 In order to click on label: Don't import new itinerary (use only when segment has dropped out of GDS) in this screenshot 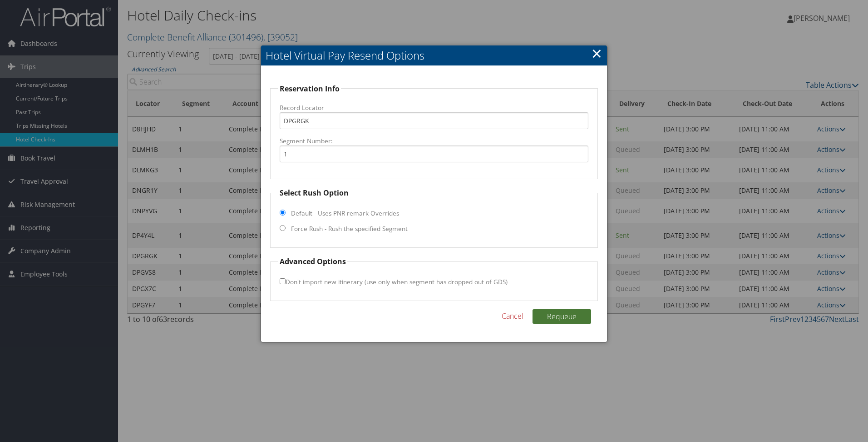, I will do `click(394, 281)`.